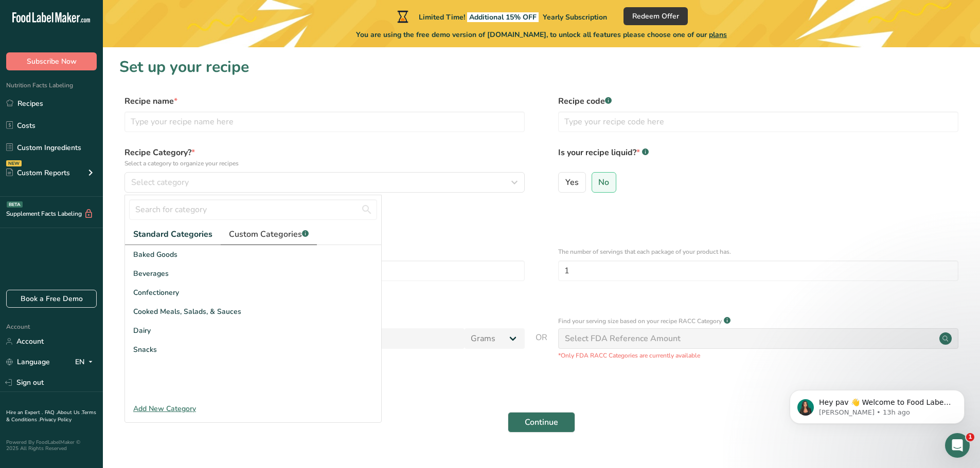 The height and width of the screenshot is (468, 980). What do you see at coordinates (103, 39) in the screenshot?
I see `div: message notification from Aya, 13h ago. Hey pav 👋 Welcome to Food Label Maker🙌 Take a look around...` at bounding box center [103, 39].